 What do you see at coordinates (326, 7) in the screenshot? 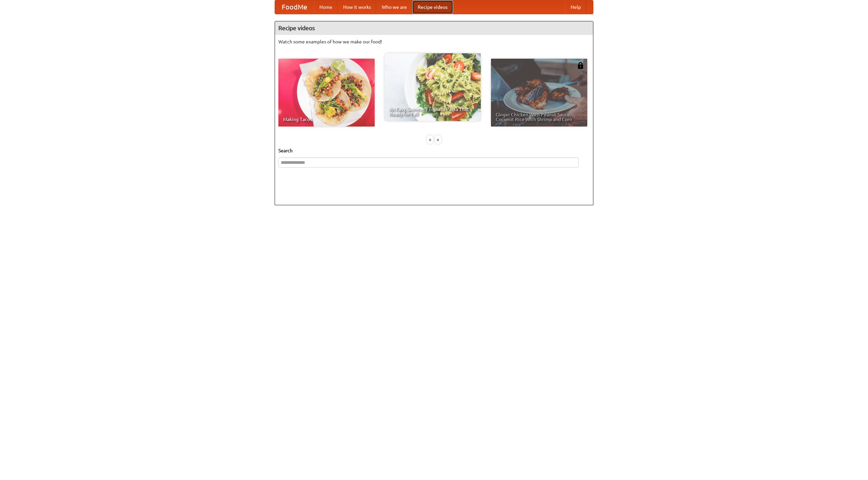
I see `a: Home` at bounding box center [326, 7].